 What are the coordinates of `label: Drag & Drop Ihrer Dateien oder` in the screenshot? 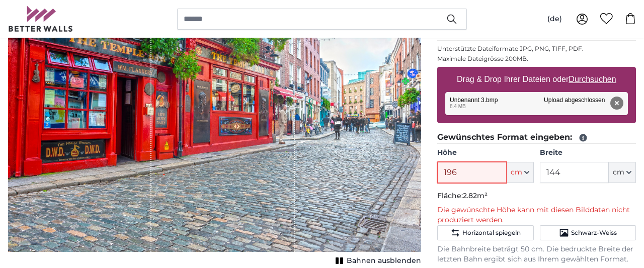 It's located at (536, 79).